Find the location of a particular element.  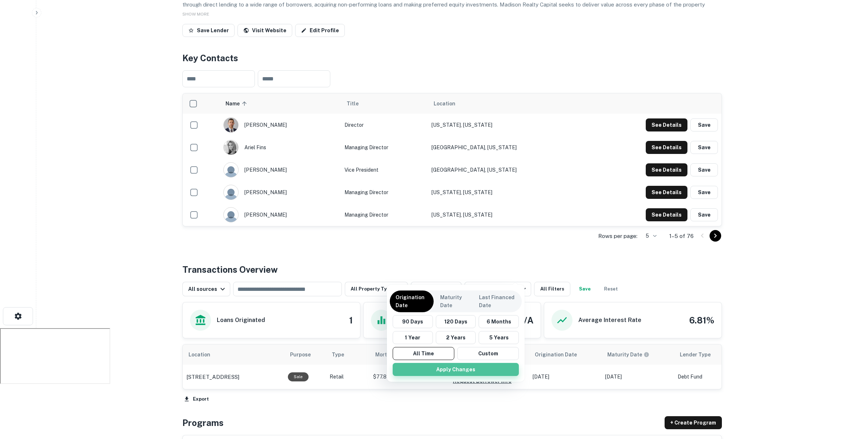

button: 2 Years is located at coordinates (456, 338).